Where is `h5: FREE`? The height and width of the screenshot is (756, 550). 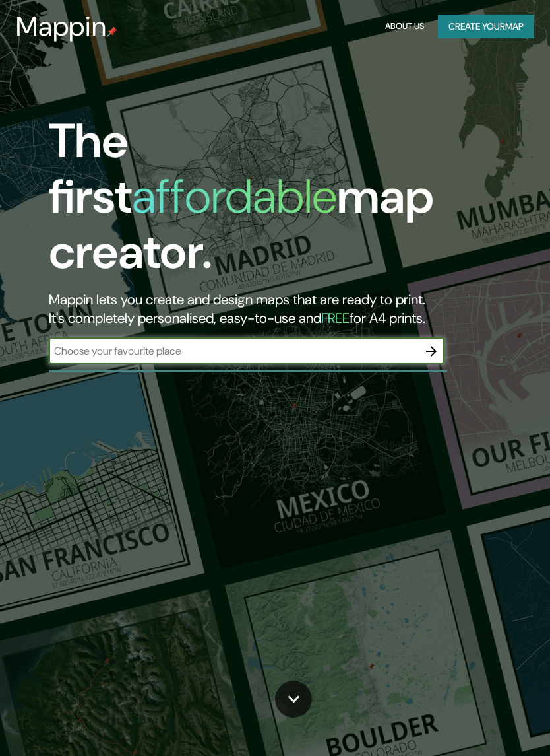 h5: FREE is located at coordinates (335, 318).